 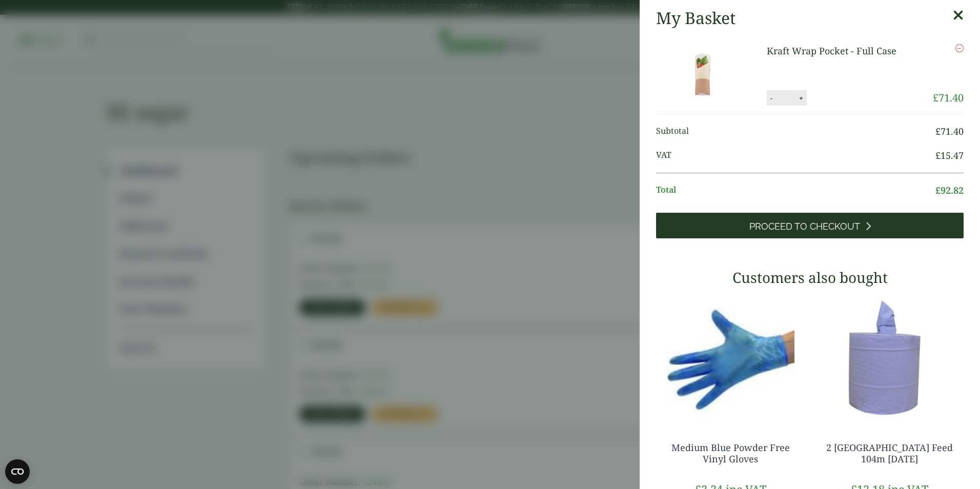 What do you see at coordinates (950, 155) in the screenshot?
I see `bdi: 15.47` at bounding box center [950, 155].